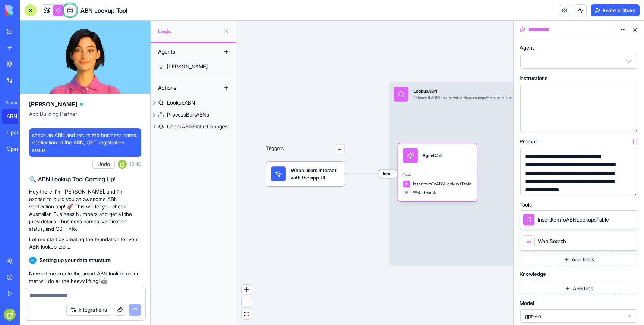 The width and height of the screenshot is (644, 325). Describe the element at coordinates (189, 31) in the screenshot. I see `span: Logic` at that location.